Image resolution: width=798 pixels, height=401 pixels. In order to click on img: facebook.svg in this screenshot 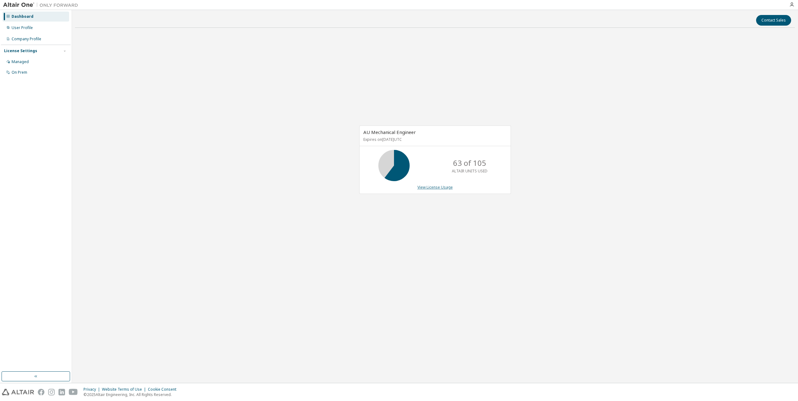, I will do `click(41, 392)`.